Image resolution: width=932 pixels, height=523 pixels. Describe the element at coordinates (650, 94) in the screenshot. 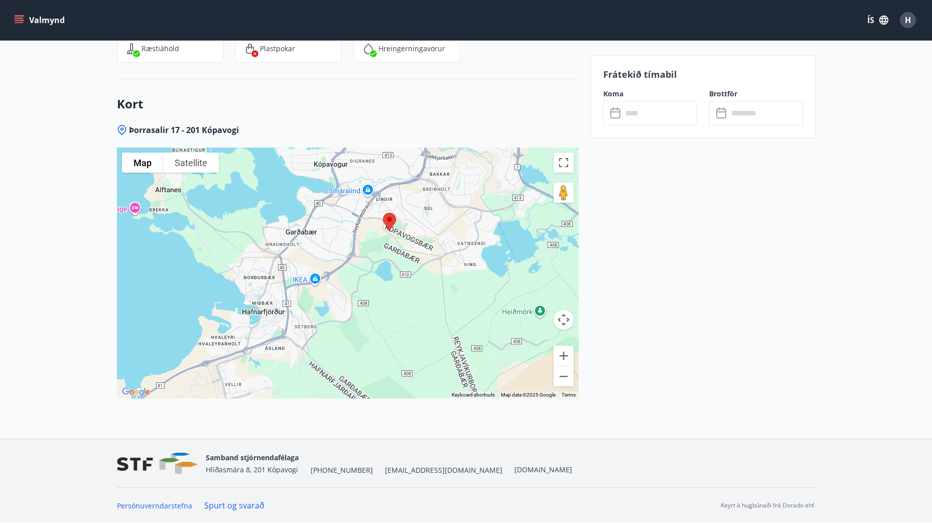

I see `label: Koma` at that location.